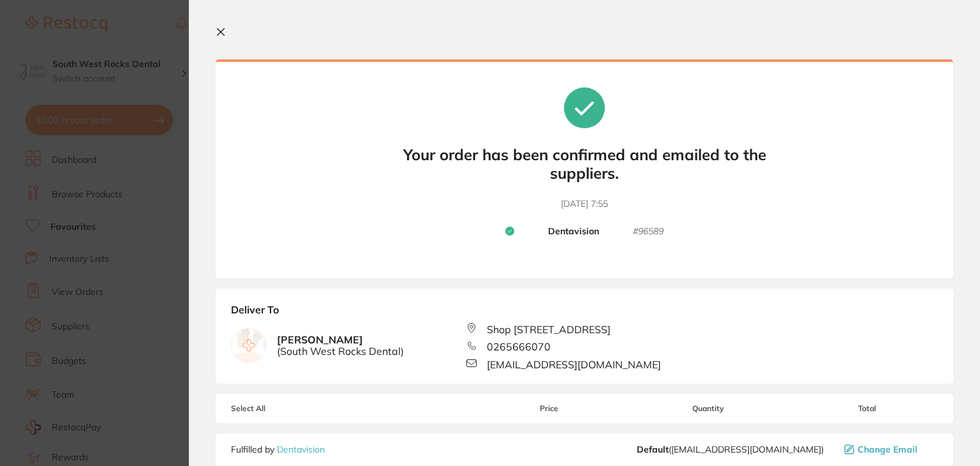 This screenshot has width=980, height=466. I want to click on span: Select All, so click(295, 408).